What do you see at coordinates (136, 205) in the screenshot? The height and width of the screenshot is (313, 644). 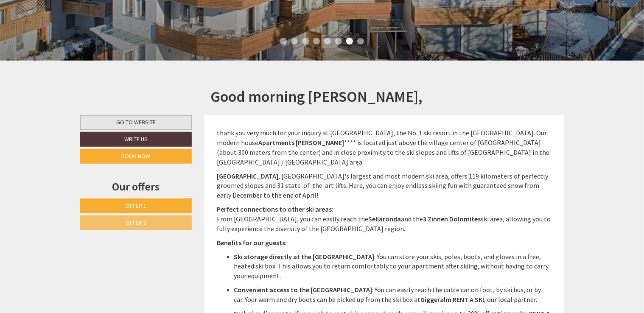 I see `span: Offer 1` at bounding box center [136, 205].